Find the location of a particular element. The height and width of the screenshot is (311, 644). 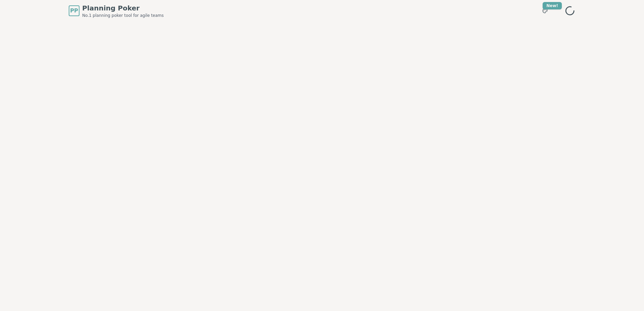

a: PPPlanning PokerNo.1 planning poker tool for agile teams is located at coordinates (116, 11).